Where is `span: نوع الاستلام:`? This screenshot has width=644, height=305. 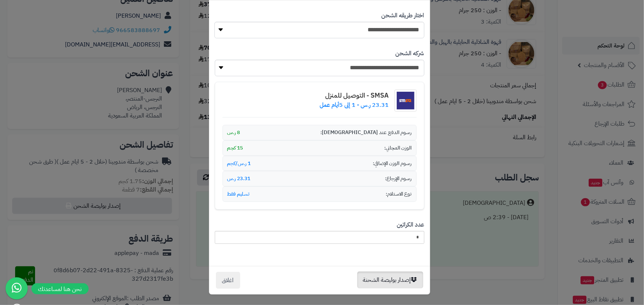 span: نوع الاستلام: is located at coordinates (399, 194).